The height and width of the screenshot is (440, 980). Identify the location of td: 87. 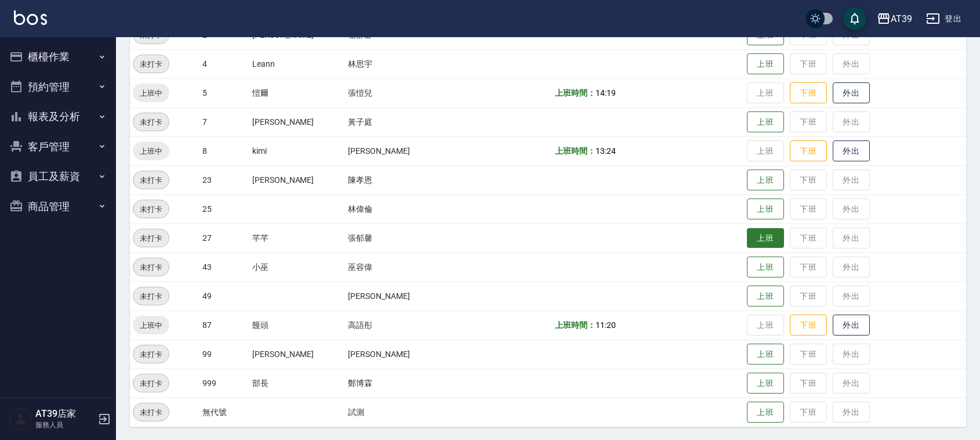
(225, 325).